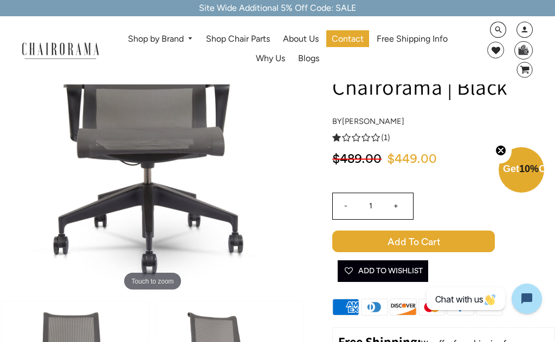 The width and height of the screenshot is (555, 342). Describe the element at coordinates (412, 159) in the screenshot. I see `span: $449.00` at that location.